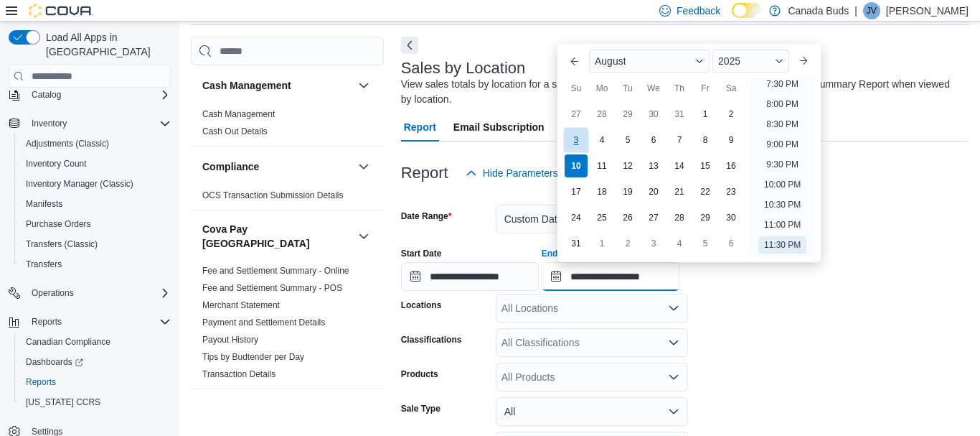  I want to click on div: day-5, so click(628, 140).